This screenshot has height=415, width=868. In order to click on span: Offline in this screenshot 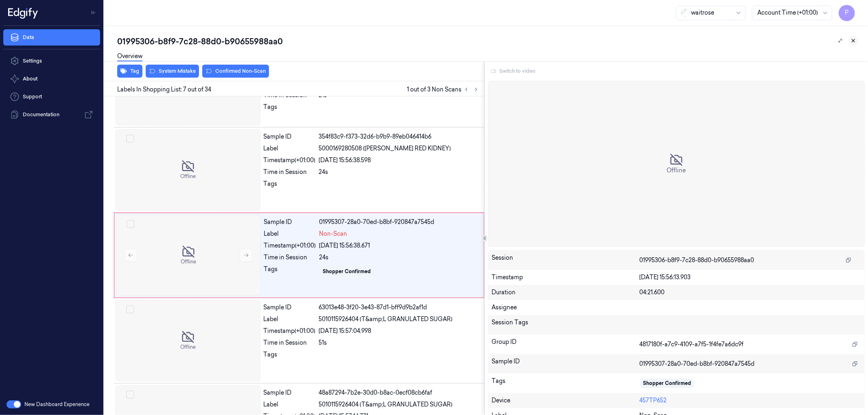, I will do `click(676, 170)`.